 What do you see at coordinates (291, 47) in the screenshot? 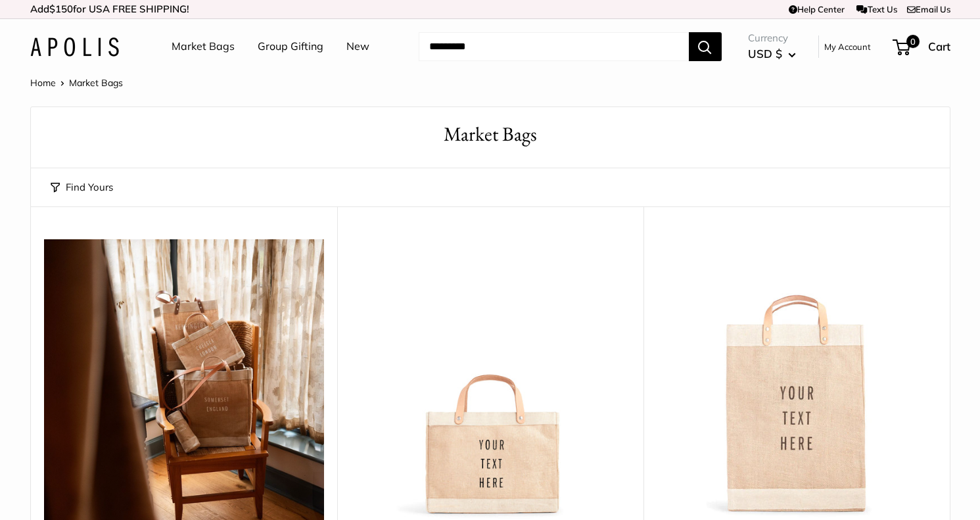
I see `a: Group Gifting` at bounding box center [291, 47].